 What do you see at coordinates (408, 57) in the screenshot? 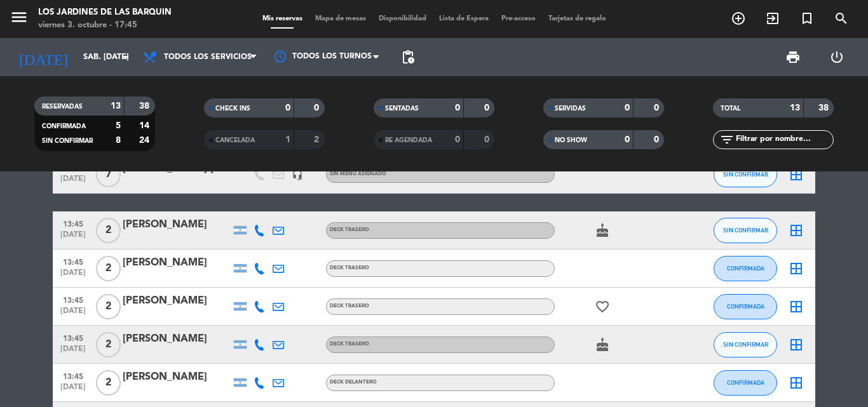
I see `span: pending_actions` at bounding box center [408, 57].